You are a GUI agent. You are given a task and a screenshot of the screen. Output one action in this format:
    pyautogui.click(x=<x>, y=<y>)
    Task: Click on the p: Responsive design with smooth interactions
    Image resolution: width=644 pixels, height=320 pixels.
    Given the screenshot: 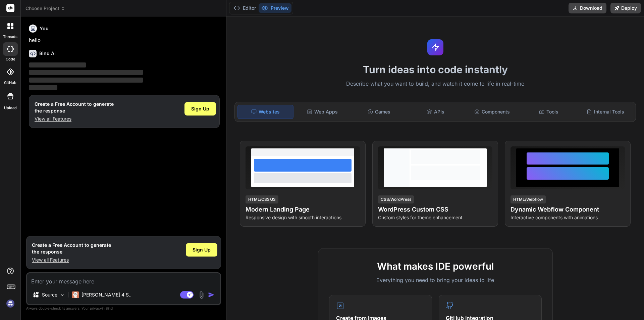 What is the action you would take?
    pyautogui.click(x=302, y=218)
    